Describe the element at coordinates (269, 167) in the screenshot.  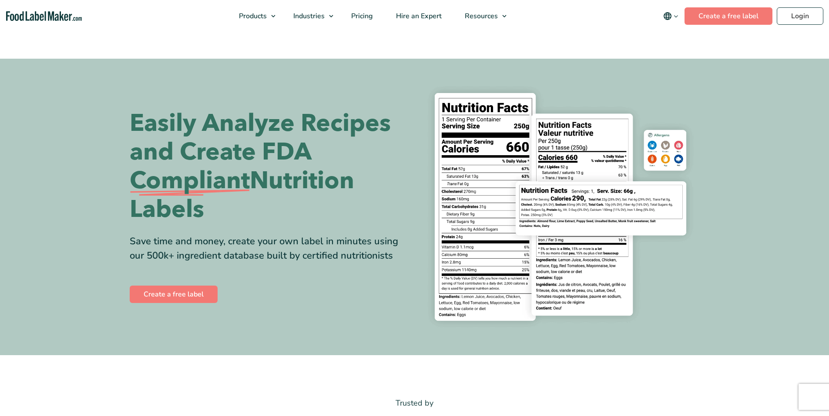
I see `h1: Easily Analyze Recipes and Create FDA Nutrition Labels` at that location.